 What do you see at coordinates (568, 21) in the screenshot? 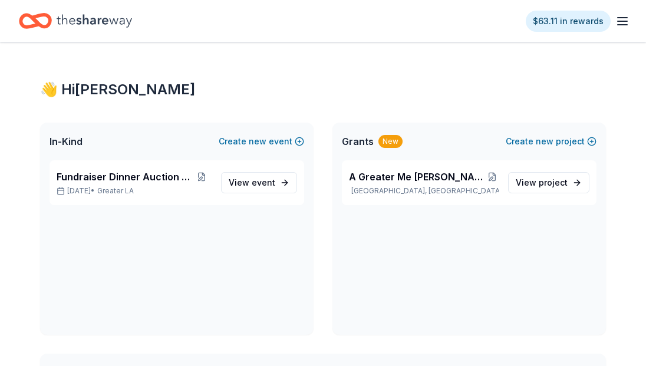
I see `a: $63.11 in rewards` at bounding box center [568, 21].